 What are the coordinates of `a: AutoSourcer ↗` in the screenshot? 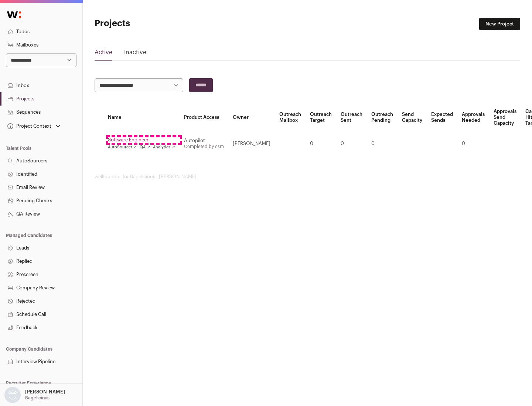 It's located at (122, 147).